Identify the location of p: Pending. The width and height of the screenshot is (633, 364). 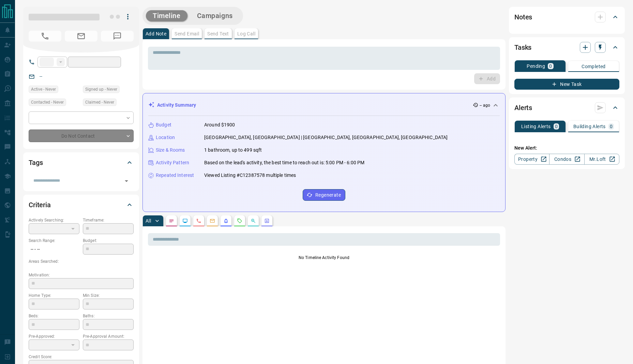
(536, 66).